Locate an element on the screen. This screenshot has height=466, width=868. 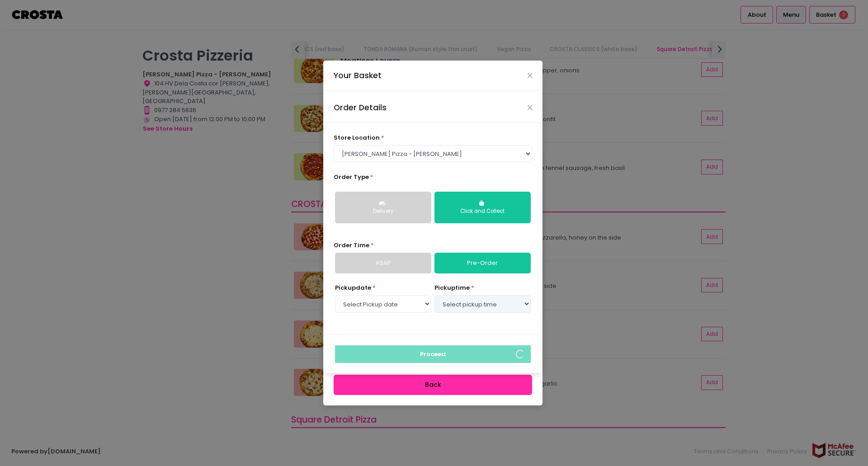
span: Pickup date is located at coordinates (353, 287).